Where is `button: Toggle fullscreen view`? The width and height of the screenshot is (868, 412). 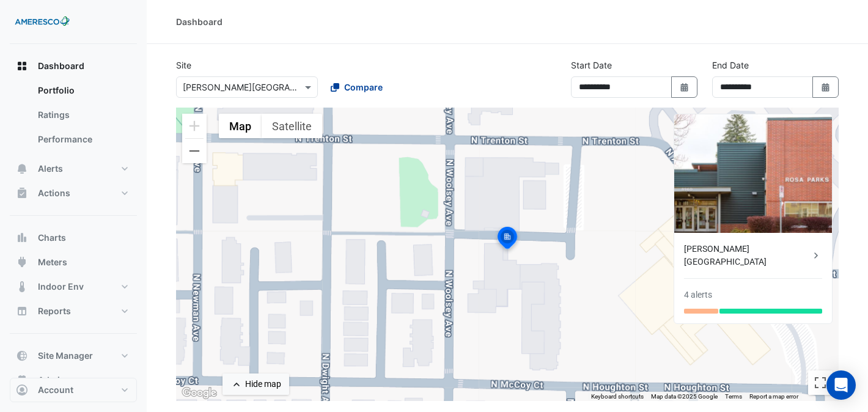 button: Toggle fullscreen view is located at coordinates (821, 383).